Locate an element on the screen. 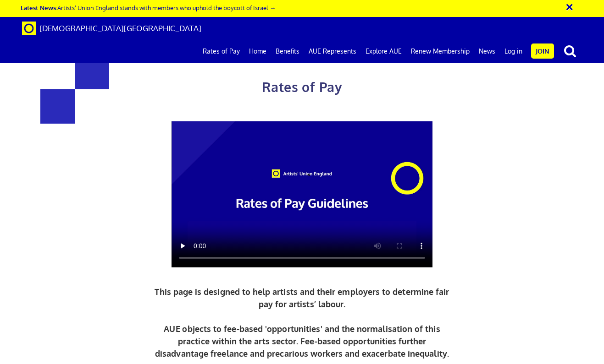 The width and height of the screenshot is (604, 364). a: Renew Membership is located at coordinates (440, 52).